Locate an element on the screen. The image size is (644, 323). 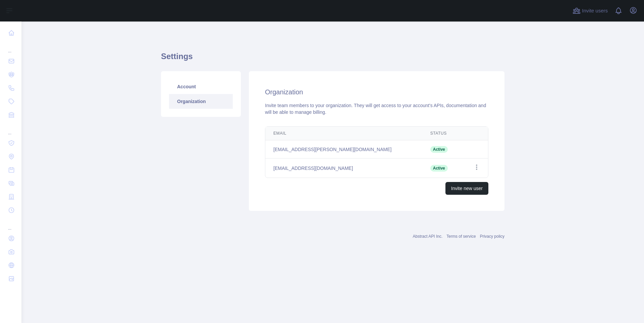
a: Abstract API Inc. is located at coordinates (428, 236).